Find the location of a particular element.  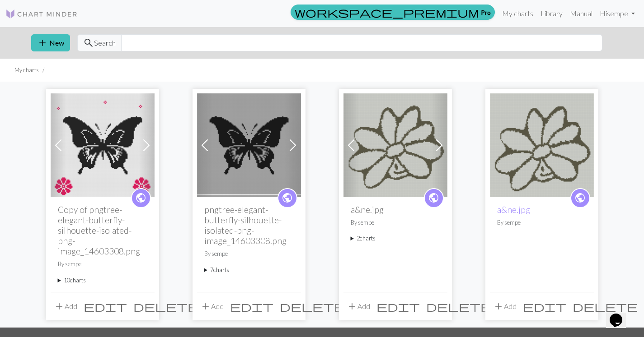

li: My charts is located at coordinates (26, 70).